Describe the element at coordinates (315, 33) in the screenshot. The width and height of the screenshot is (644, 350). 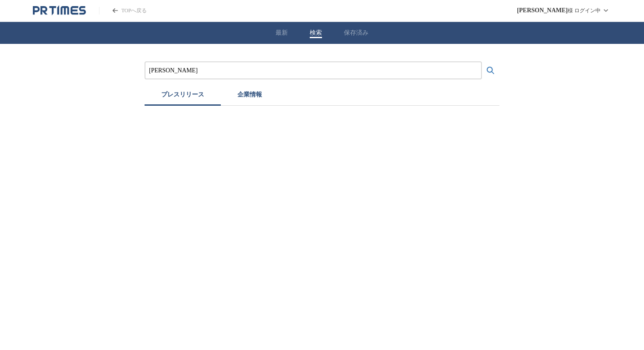
I see `button: 検索` at that location.